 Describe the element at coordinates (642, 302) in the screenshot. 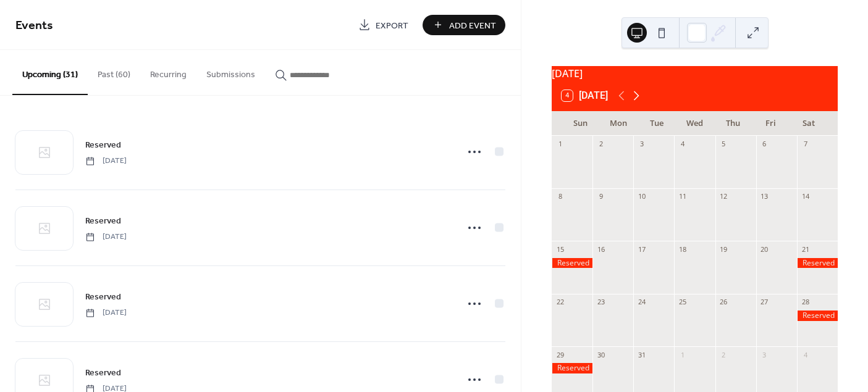

I see `div: 24` at that location.